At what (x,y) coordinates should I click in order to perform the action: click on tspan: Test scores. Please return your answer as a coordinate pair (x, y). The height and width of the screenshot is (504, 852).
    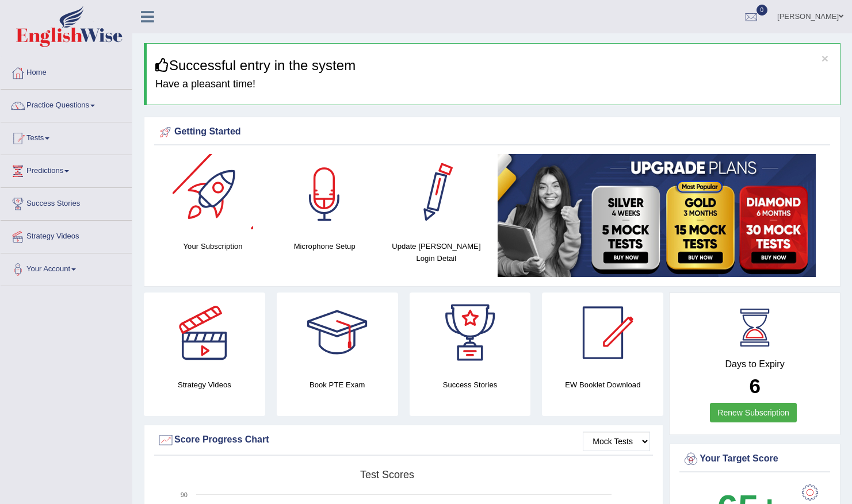
    Looking at the image, I should click on (388, 475).